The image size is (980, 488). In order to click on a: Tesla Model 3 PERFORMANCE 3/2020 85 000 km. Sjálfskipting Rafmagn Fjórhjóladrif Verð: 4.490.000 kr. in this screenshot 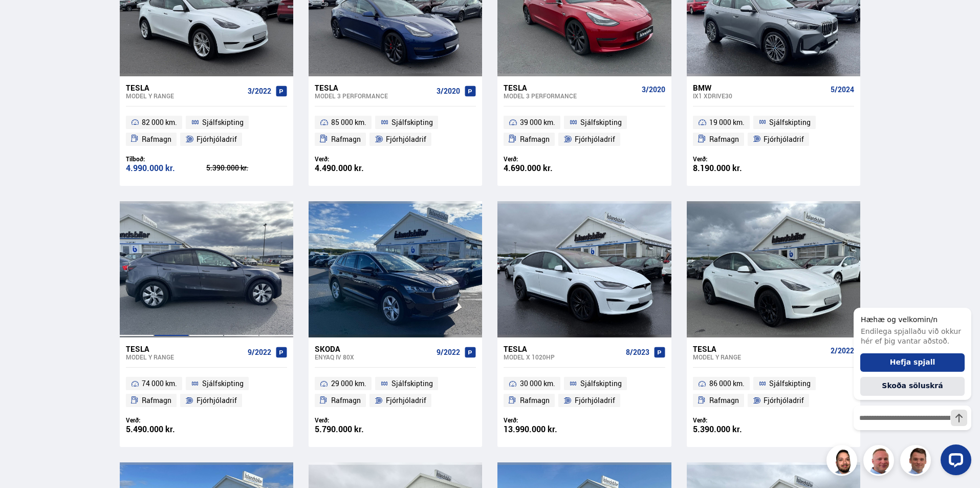, I will do `click(395, 131)`.